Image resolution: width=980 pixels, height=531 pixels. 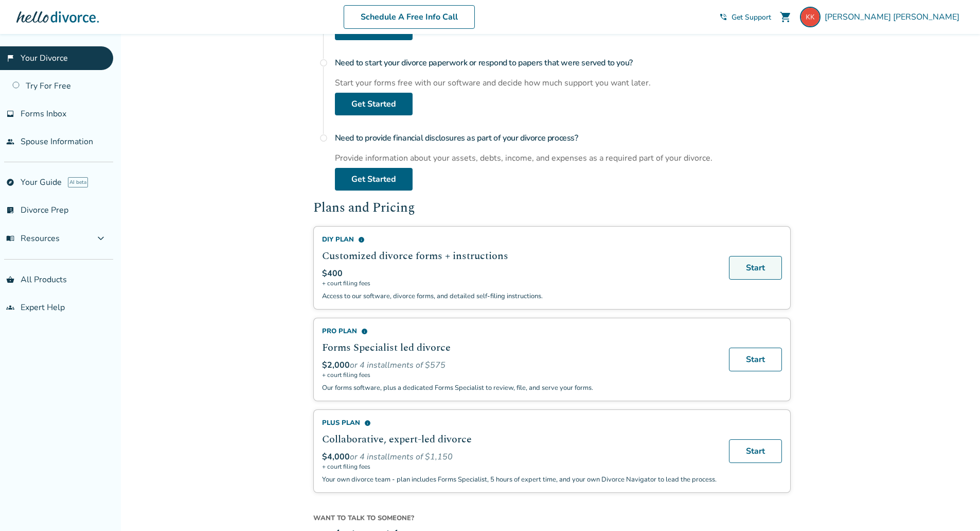 What do you see at coordinates (519, 480) in the screenshot?
I see `p: Your own divorce team - plan includes Forms Specialist, 5 hours of expert time, and your own Divo...` at bounding box center [519, 480].